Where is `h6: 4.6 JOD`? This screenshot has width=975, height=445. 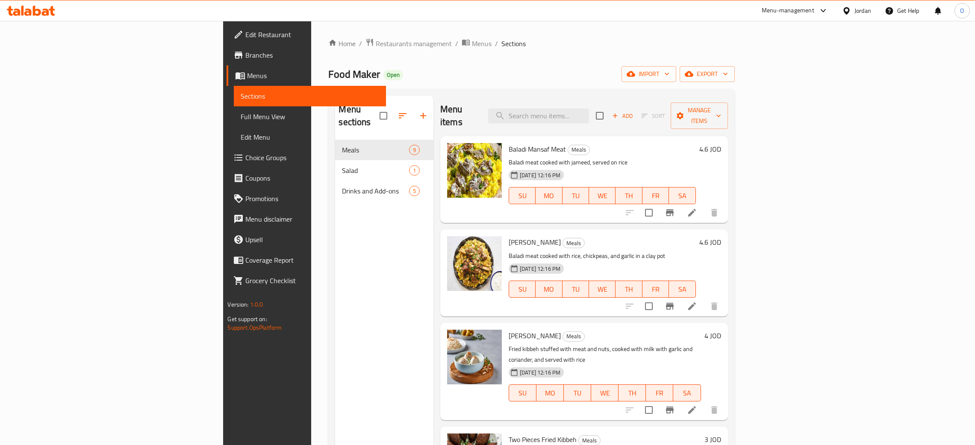
h6: 4.6 JOD is located at coordinates (710, 149).